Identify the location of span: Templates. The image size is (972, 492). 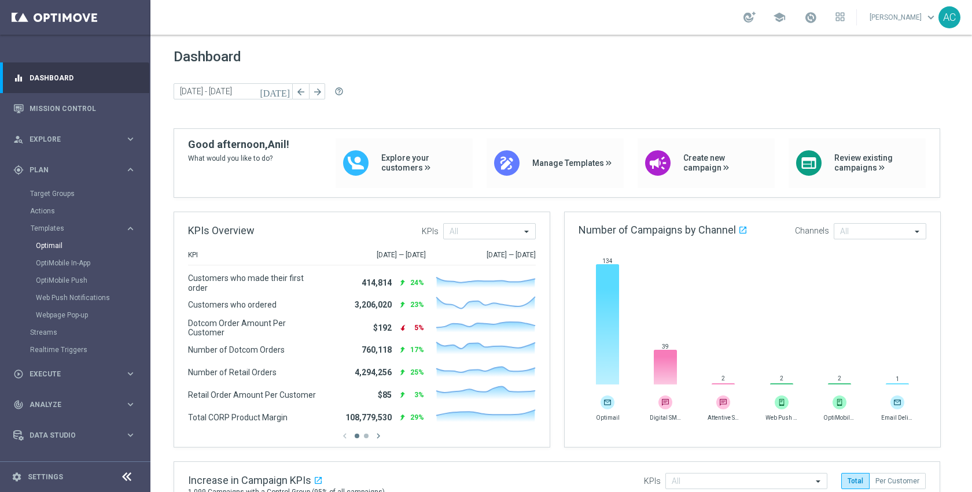
(72, 228).